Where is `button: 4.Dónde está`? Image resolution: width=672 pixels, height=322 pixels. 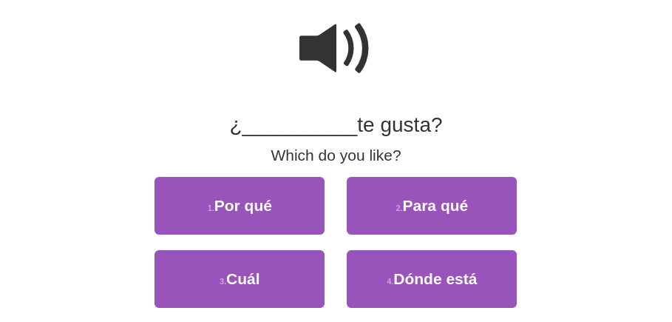
button: 4.Dónde está is located at coordinates (432, 279).